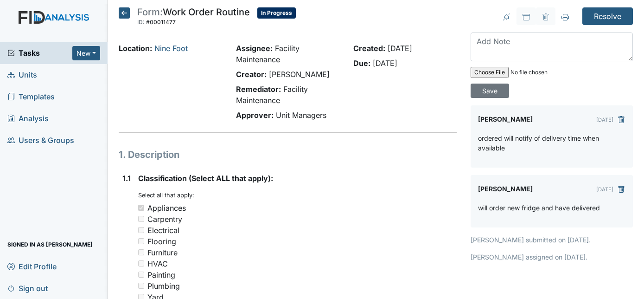 This screenshot has height=299, width=644. Describe the element at coordinates (135, 48) in the screenshot. I see `strong: Location:` at that location.